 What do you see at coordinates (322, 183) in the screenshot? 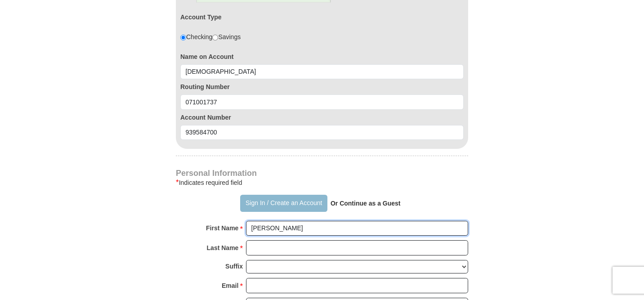
I see `div: Indicates required field` at bounding box center [322, 183].